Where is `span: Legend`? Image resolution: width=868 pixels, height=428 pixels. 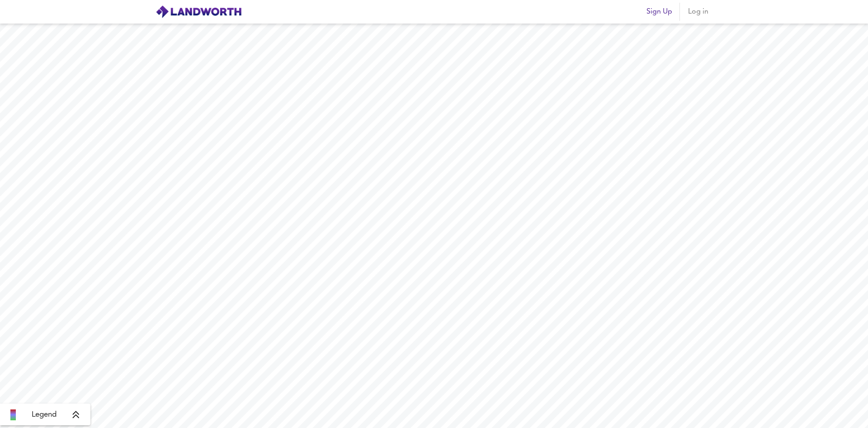 span: Legend is located at coordinates (44, 414).